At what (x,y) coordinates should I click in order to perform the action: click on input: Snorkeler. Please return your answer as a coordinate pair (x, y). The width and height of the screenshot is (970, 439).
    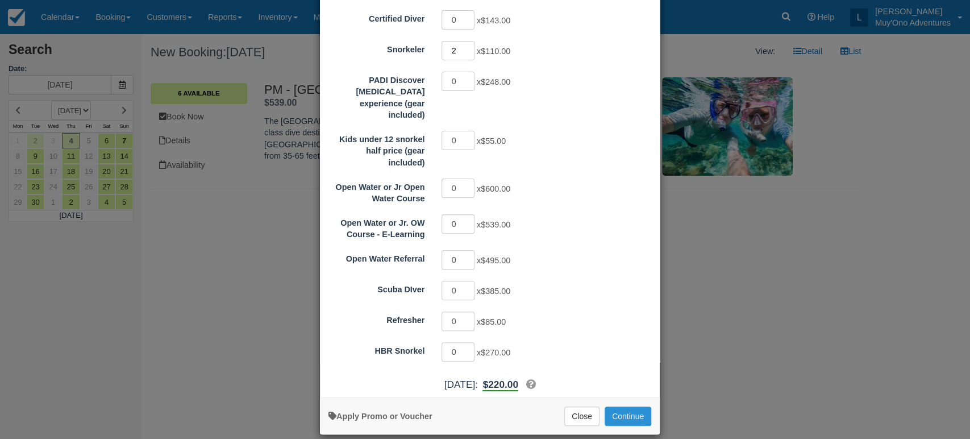
    Looking at the image, I should click on (458, 51).